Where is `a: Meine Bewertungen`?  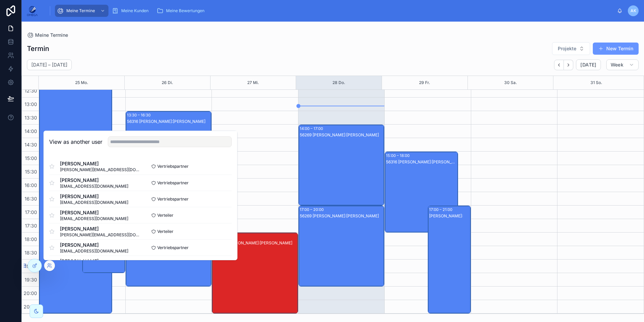 a: Meine Bewertungen is located at coordinates (182, 11).